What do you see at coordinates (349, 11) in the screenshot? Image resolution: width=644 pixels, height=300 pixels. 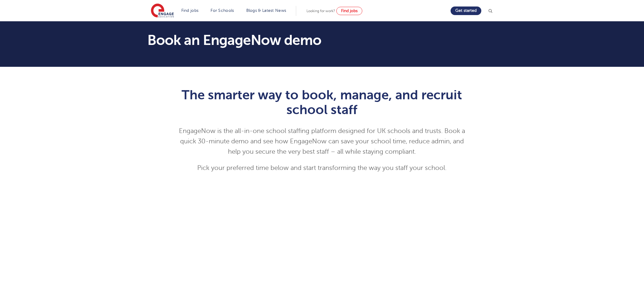 I see `span: Find jobs` at bounding box center [349, 11].